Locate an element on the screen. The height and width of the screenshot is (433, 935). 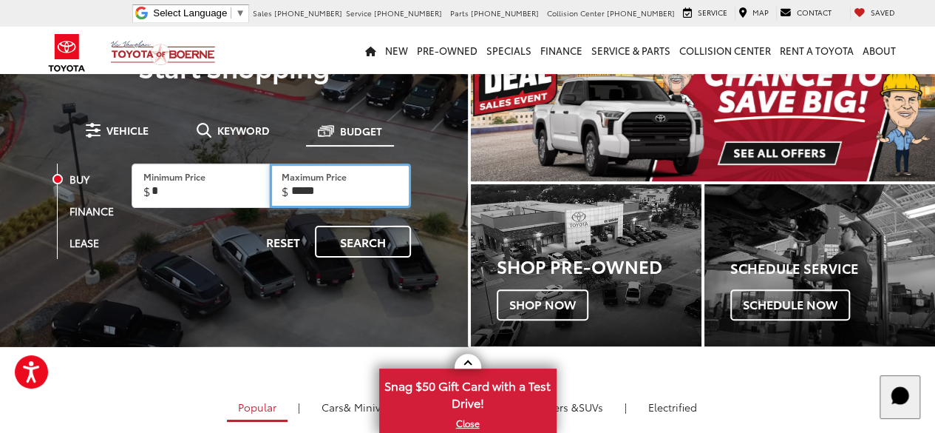
a: Cars is located at coordinates (357, 407).